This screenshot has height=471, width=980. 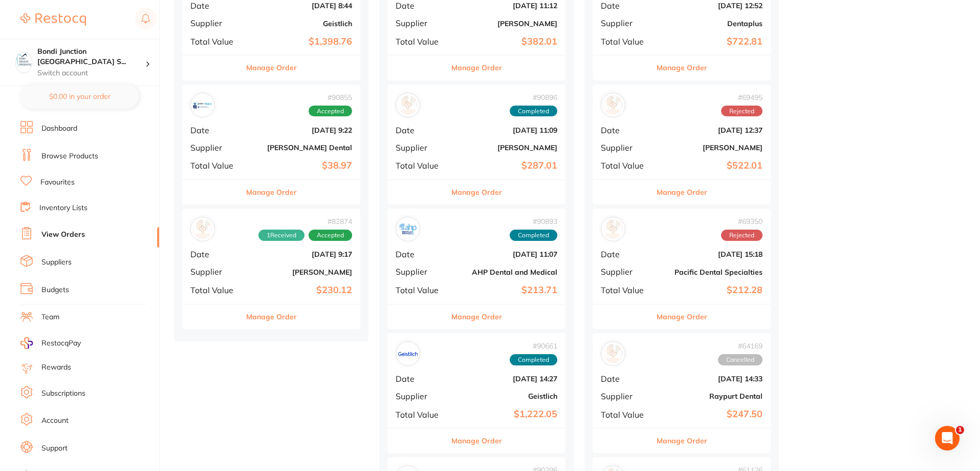 I want to click on b: $1,398.76, so click(x=301, y=42).